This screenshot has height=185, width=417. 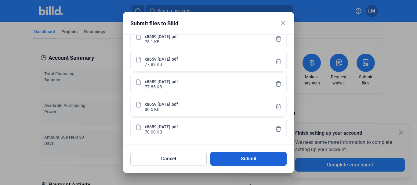 What do you see at coordinates (153, 132) in the screenshot?
I see `div: 78.08 KB` at bounding box center [153, 132].